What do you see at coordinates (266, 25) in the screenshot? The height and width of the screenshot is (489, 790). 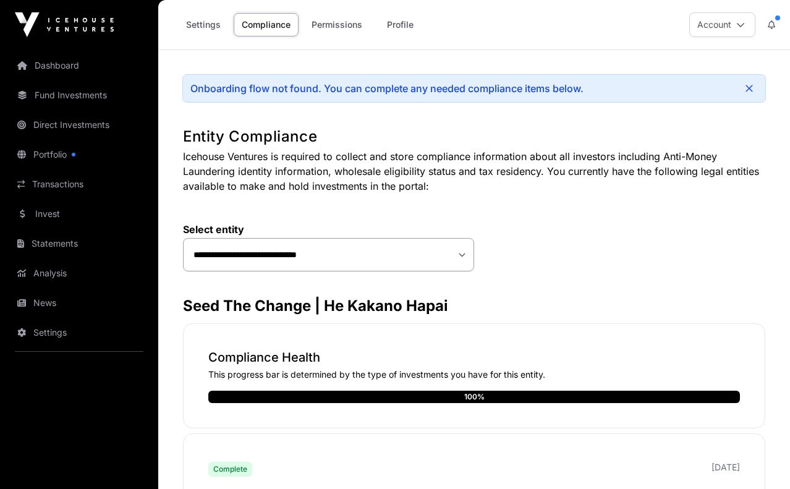 I see `a: Compliance` at bounding box center [266, 25].